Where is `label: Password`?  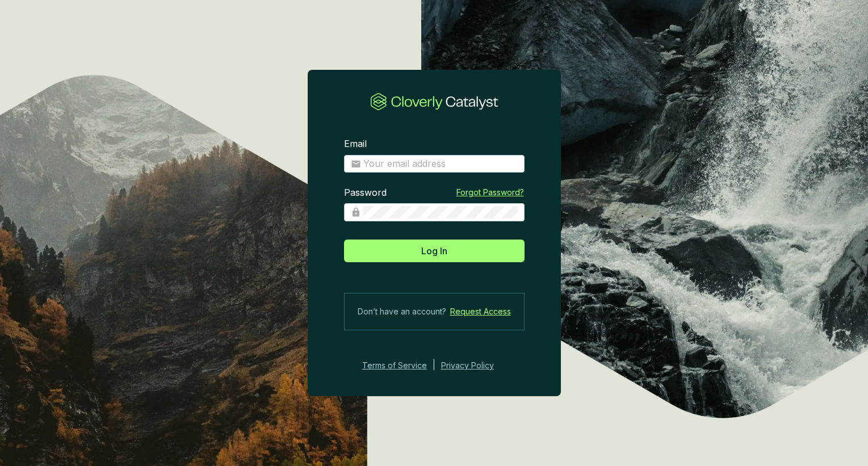
label: Password is located at coordinates (365, 193).